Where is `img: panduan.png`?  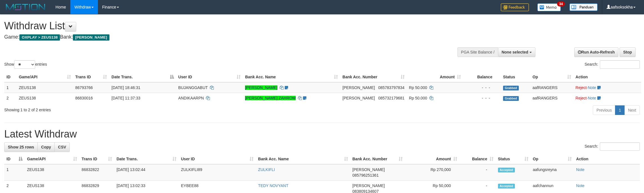
img: panduan.png is located at coordinates (583, 7).